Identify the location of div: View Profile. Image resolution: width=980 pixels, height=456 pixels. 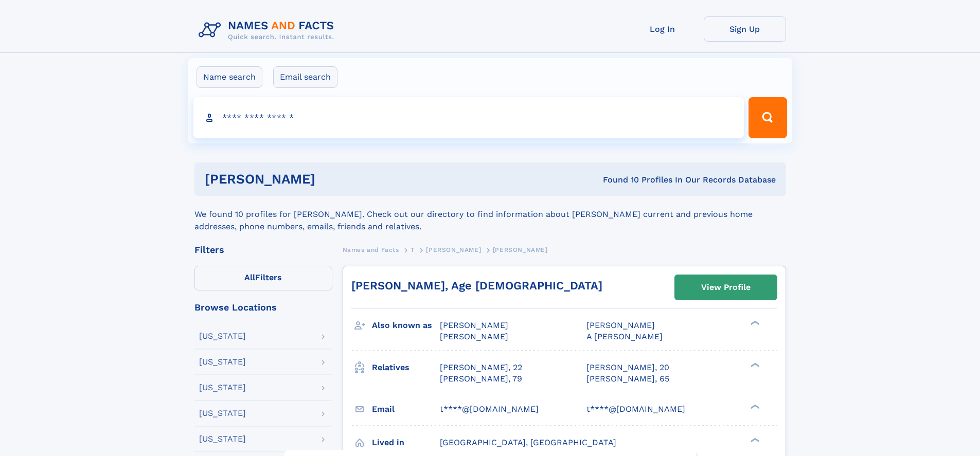
(726, 287).